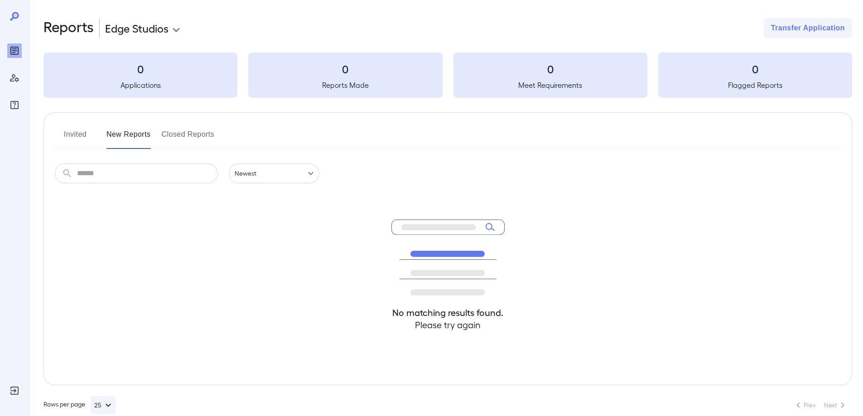  Describe the element at coordinates (75, 138) in the screenshot. I see `button: Invited` at that location.